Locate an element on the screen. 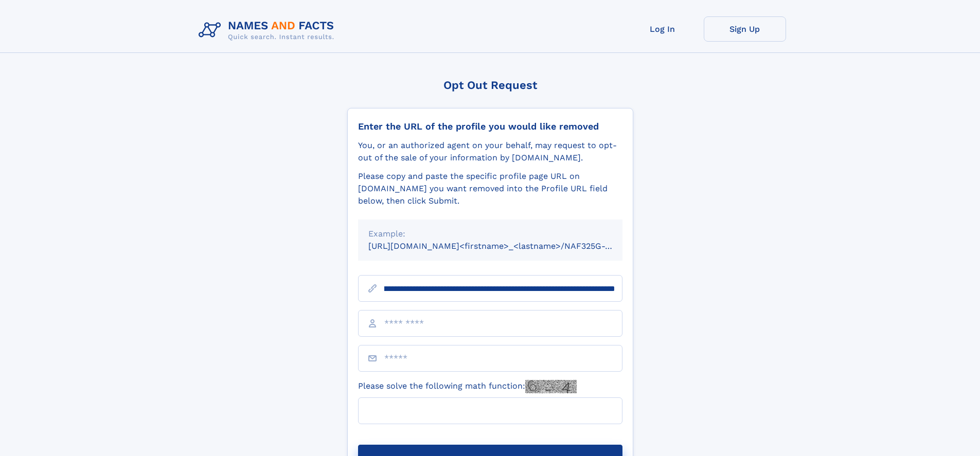 Image resolution: width=980 pixels, height=456 pixels. div: Example: is located at coordinates (490, 234).